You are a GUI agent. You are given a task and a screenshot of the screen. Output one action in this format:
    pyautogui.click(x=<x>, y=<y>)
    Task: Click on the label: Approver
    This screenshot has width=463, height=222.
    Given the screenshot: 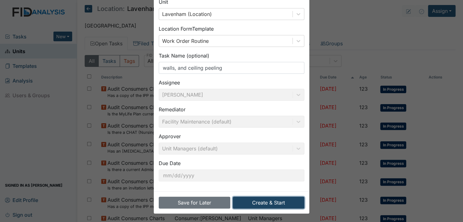 What is the action you would take?
    pyautogui.click(x=170, y=136)
    